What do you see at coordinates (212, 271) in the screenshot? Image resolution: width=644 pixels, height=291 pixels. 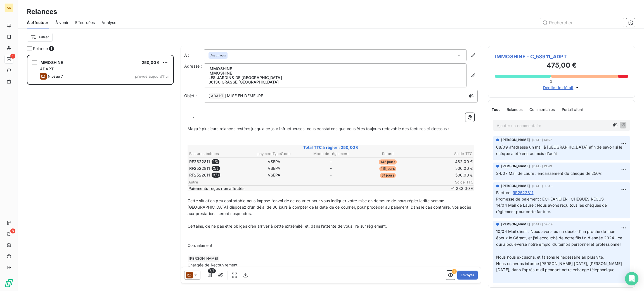 I see `span: 7/7` at bounding box center [212, 271].